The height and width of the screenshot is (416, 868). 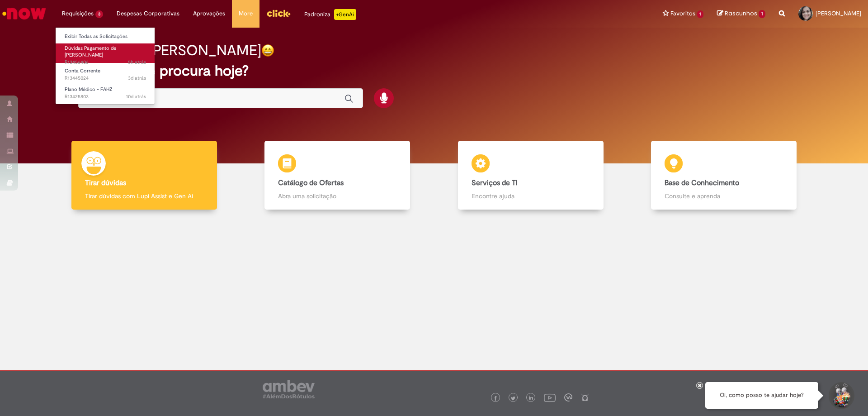 I want to click on span: 10d atrás, so click(x=136, y=96).